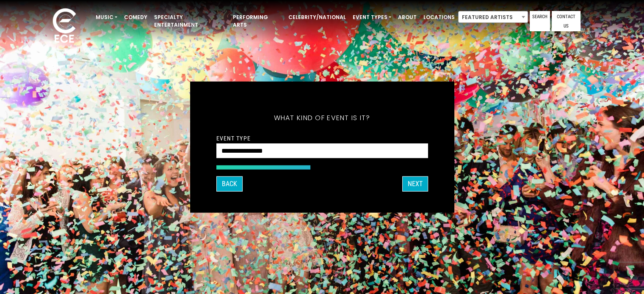 This screenshot has width=644, height=294. What do you see at coordinates (407, 17) in the screenshot?
I see `a: About` at bounding box center [407, 17].